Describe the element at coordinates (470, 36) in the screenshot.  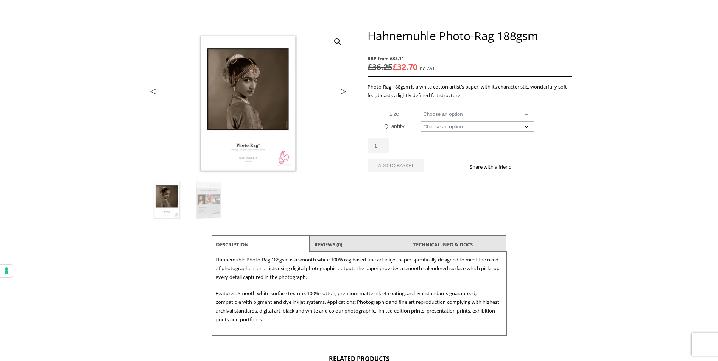
I see `h1: Hahnemuhle Photo-Rag 188gsm` at that location.